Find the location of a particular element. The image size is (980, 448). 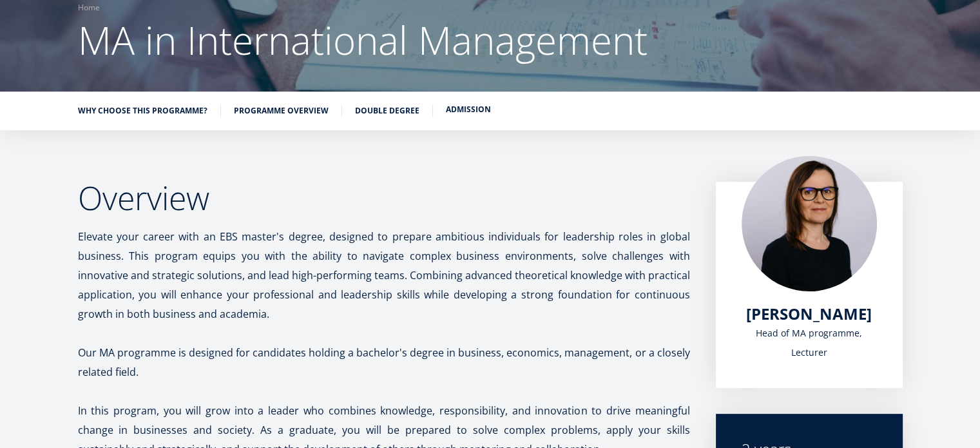

div: Head of MA programme, Lecturer is located at coordinates (809, 343).